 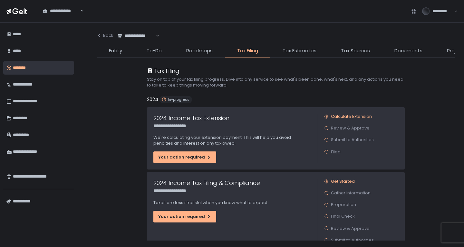 I want to click on span: Entity, so click(x=115, y=51).